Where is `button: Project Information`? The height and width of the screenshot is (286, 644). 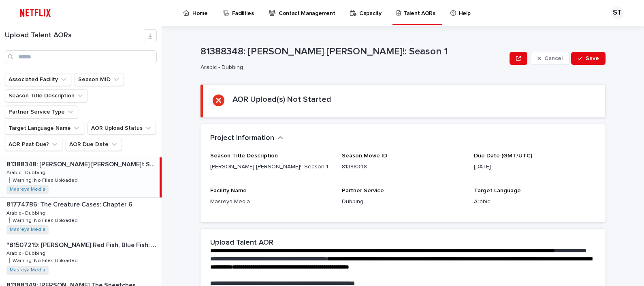
button: Project Information is located at coordinates (247, 138).